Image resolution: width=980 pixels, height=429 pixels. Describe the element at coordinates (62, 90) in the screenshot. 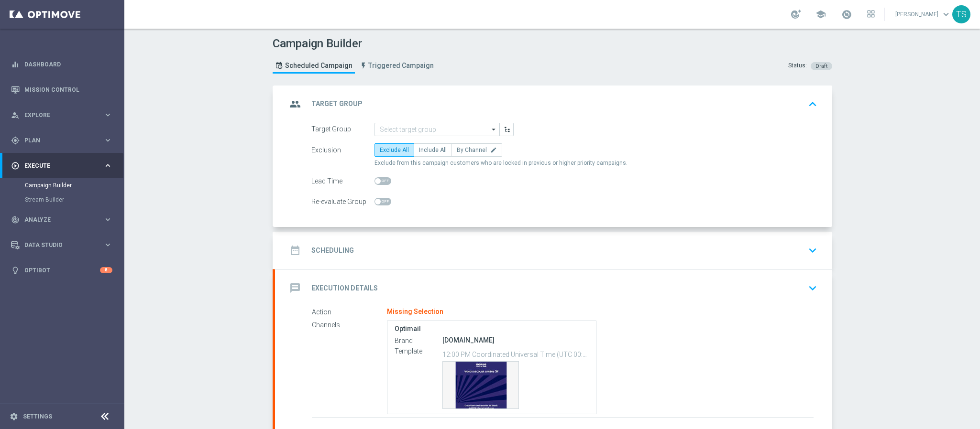

I see `button: Mission Control` at that location.